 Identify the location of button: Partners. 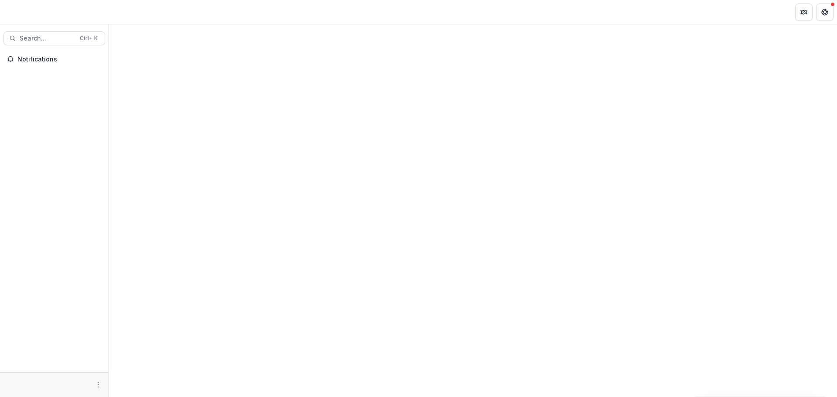
(804, 12).